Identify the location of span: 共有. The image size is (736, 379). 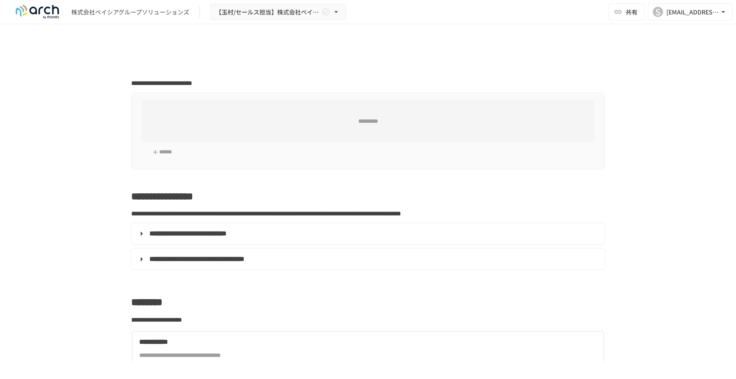
(632, 12).